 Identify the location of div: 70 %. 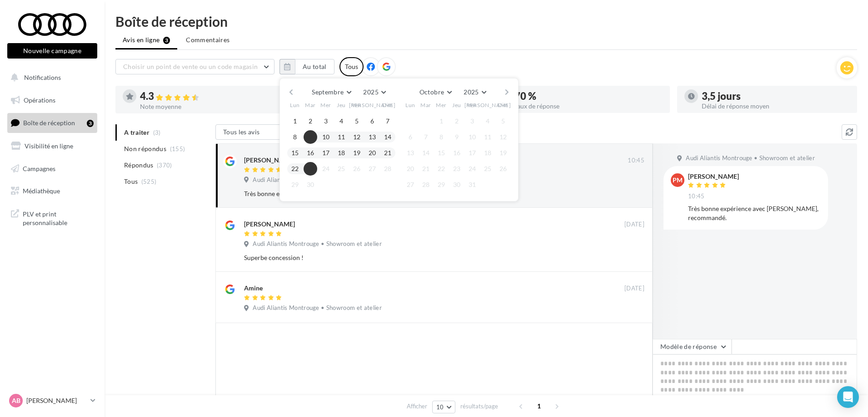
(588, 96).